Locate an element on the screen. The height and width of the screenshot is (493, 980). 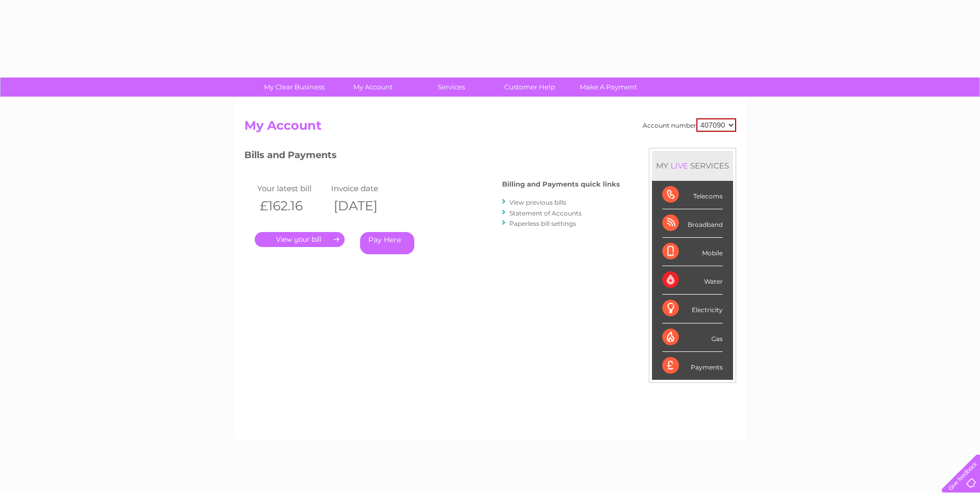
h2: My Account is located at coordinates (490, 128).